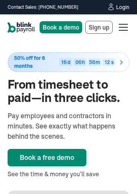 This screenshot has width=137, height=194. What do you see at coordinates (99, 27) in the screenshot?
I see `a: Sign up` at bounding box center [99, 27].